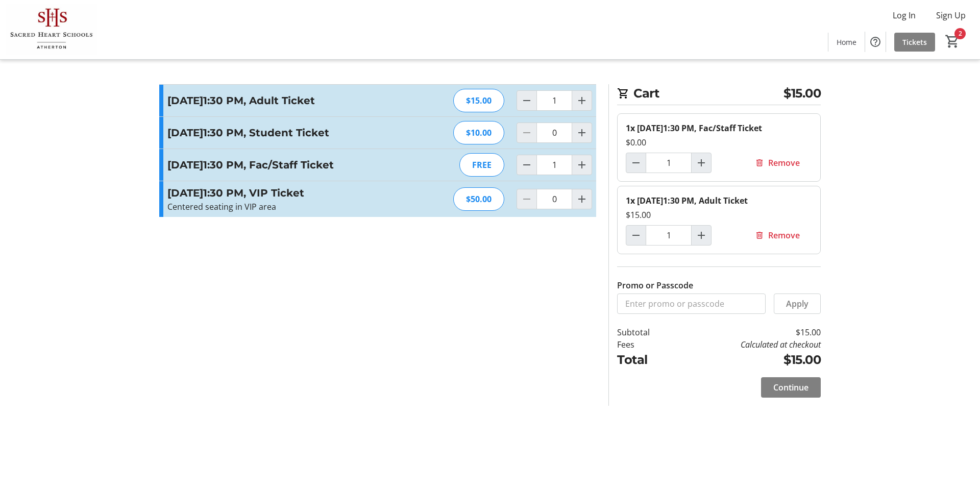 Image resolution: width=980 pixels, height=489 pixels. Describe the element at coordinates (904, 15) in the screenshot. I see `span: Log In` at that location.